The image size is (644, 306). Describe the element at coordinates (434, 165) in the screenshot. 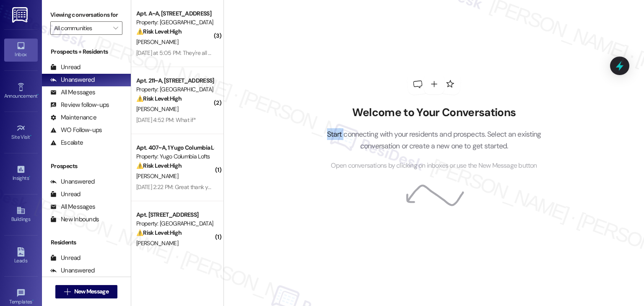

I see `span: Open conversations by clicking on inboxes or use the New Message button` at that location.